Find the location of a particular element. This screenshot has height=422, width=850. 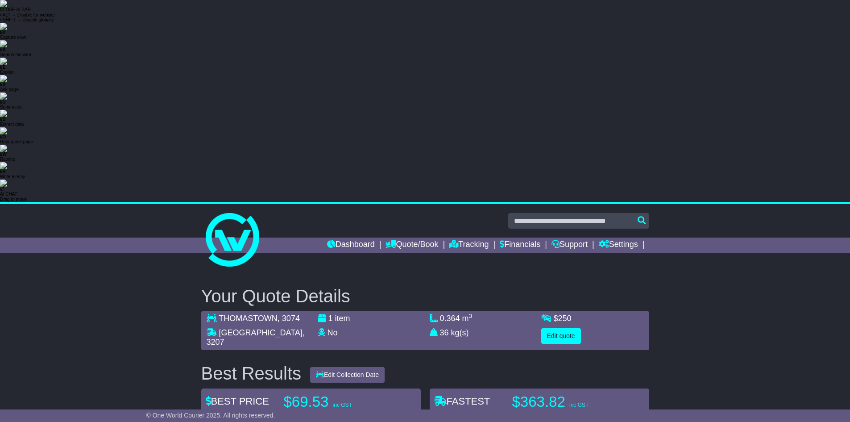

button: Edit Collection Date is located at coordinates (347, 374).